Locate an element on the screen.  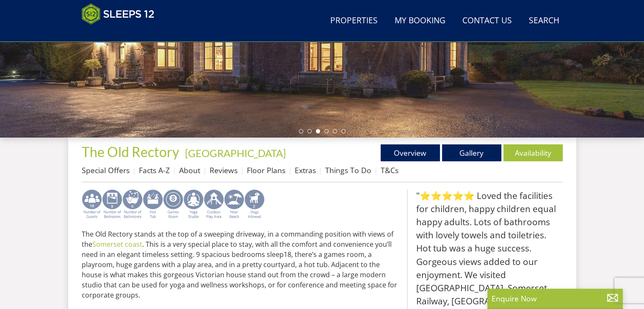
a: The Old Rectory is located at coordinates (132, 152).